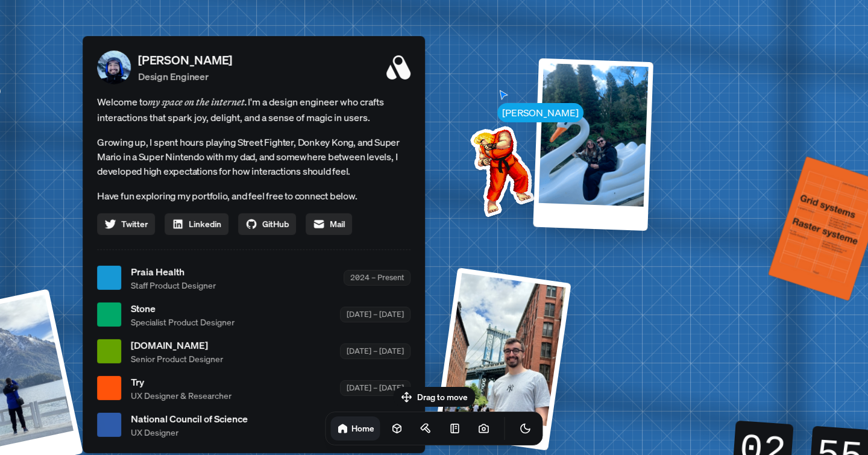  I want to click on em: my space on the internet., so click(198, 101).